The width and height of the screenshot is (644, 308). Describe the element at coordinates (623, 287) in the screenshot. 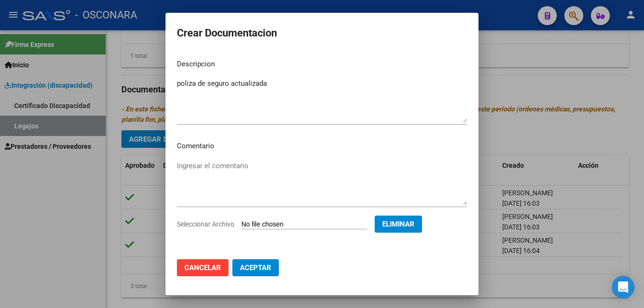

I see `div: Open Intercom Messenger` at that location.